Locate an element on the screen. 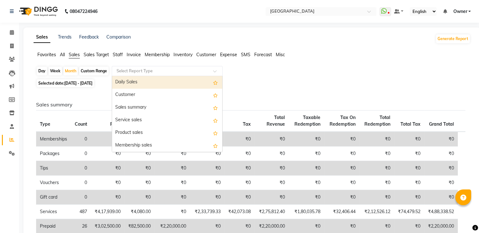  td: ₹32,406.44 is located at coordinates (341, 212).